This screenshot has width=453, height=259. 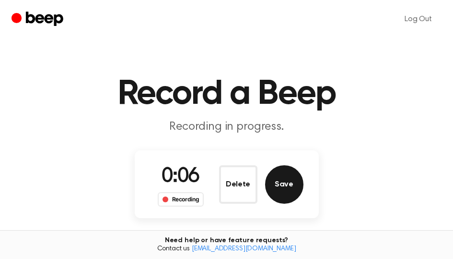 What do you see at coordinates (238, 184) in the screenshot?
I see `button: Delete Audio Record` at bounding box center [238, 184].